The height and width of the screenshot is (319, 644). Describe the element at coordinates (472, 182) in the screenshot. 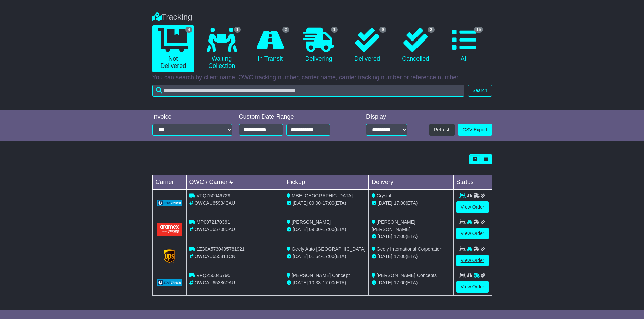

I see `td: Status` at that location.